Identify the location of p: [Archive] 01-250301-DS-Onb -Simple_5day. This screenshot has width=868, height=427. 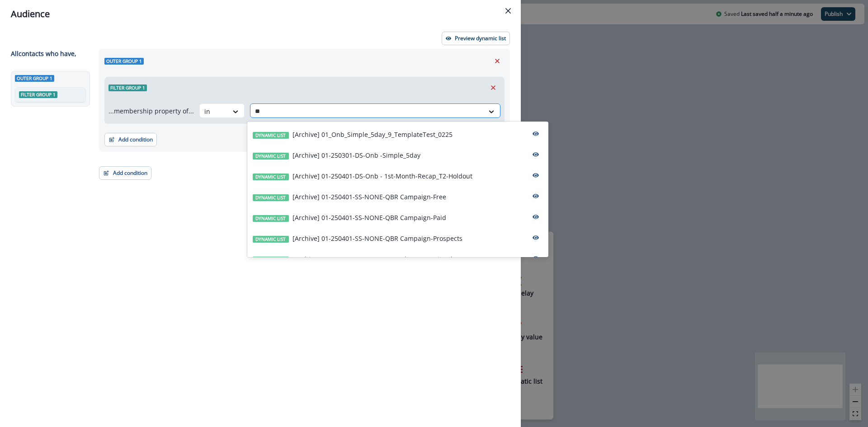
(356, 155).